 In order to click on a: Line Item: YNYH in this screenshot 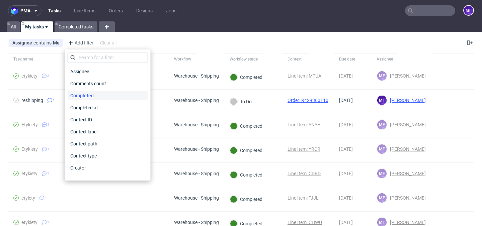, I will do `click(304, 125)`.